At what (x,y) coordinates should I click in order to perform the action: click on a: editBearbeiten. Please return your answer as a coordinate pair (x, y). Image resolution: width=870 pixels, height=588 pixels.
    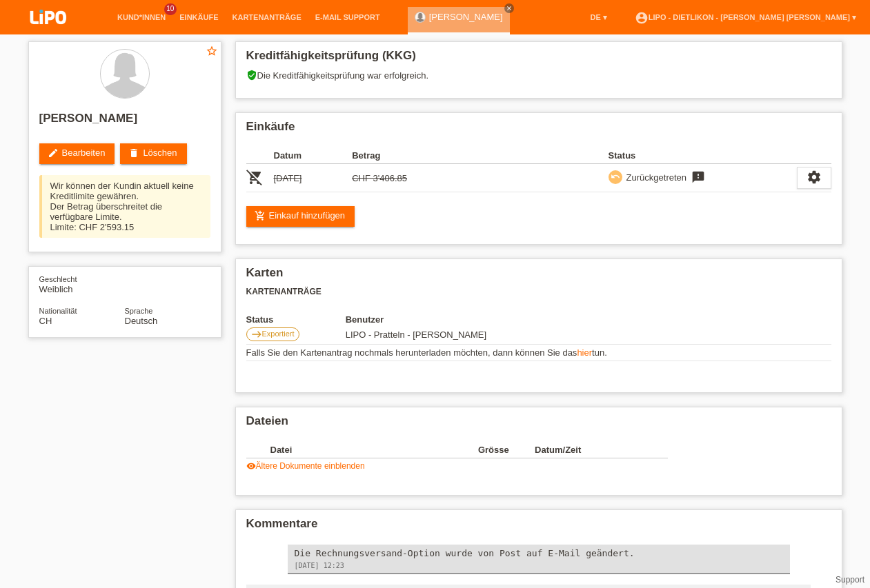
    Looking at the image, I should click on (77, 154).